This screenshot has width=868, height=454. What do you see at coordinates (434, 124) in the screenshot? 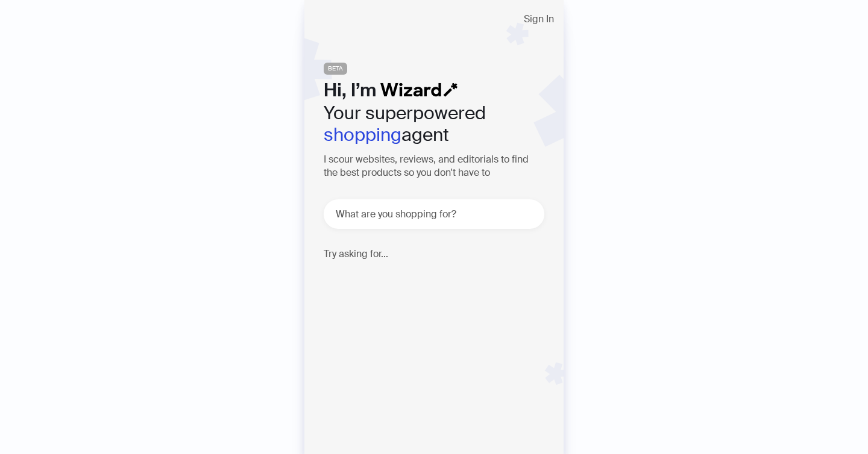
I see `h2: Your superpowered agent` at bounding box center [434, 124].